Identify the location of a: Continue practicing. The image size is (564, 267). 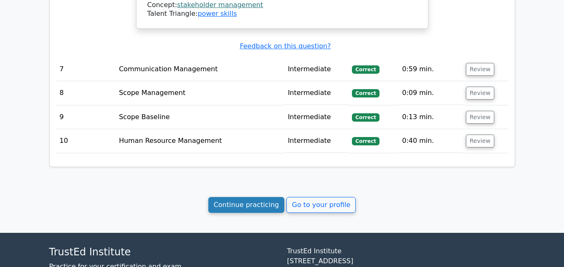
(246, 205).